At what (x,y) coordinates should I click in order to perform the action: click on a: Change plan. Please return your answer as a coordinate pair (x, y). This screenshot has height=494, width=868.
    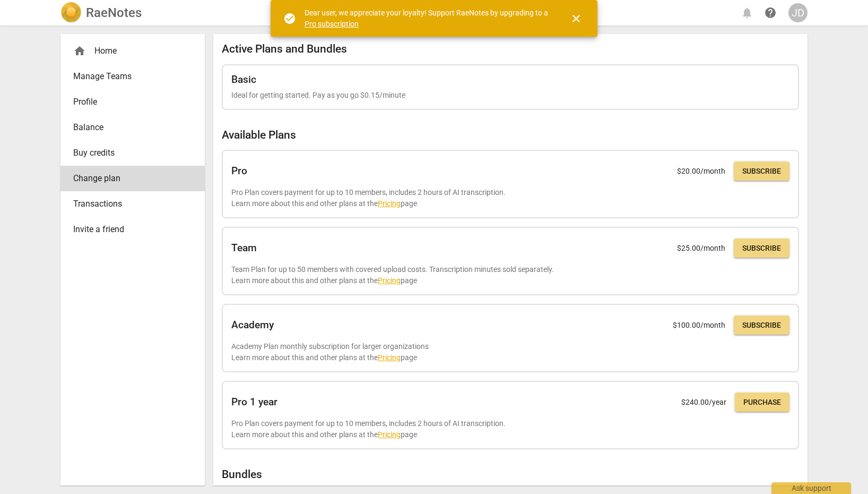
    Looking at the image, I should click on (132, 178).